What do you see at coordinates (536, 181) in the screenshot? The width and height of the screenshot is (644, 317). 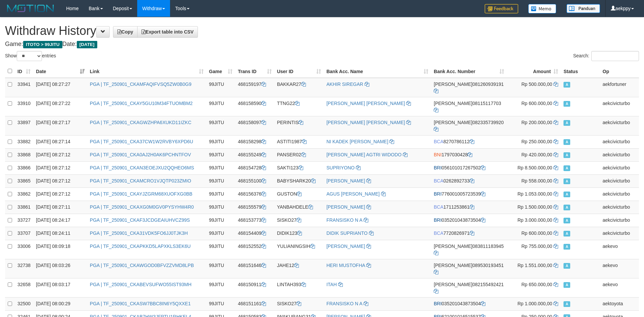 I see `span: Rp 558.000,00` at bounding box center [536, 181].